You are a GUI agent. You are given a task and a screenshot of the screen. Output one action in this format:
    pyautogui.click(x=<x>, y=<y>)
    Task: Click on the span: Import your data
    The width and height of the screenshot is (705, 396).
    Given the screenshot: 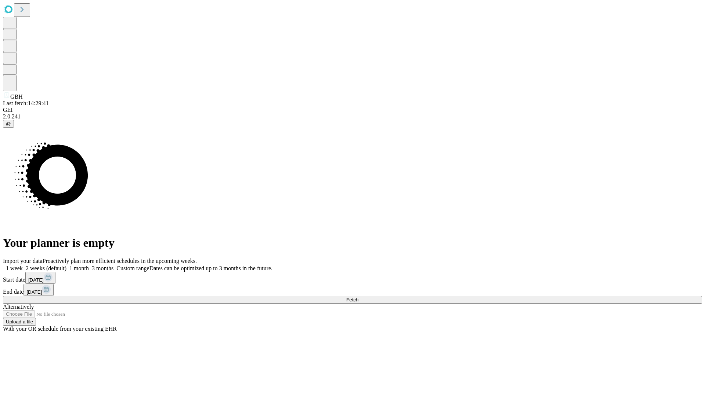 What is the action you would take?
    pyautogui.click(x=23, y=261)
    